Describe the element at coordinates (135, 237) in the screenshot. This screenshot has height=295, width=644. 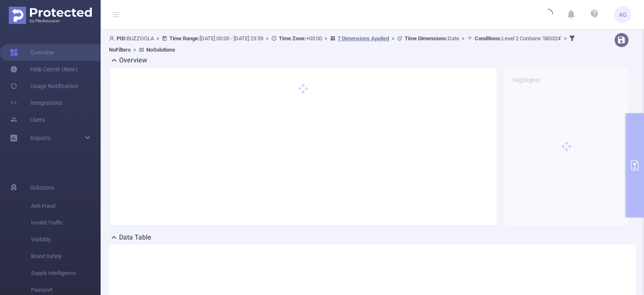
I see `h2: Data Table` at that location.